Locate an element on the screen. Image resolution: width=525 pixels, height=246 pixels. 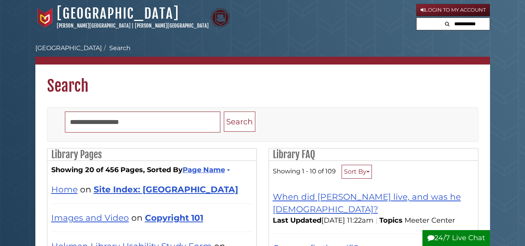
a: Login to My Account is located at coordinates (453, 10).